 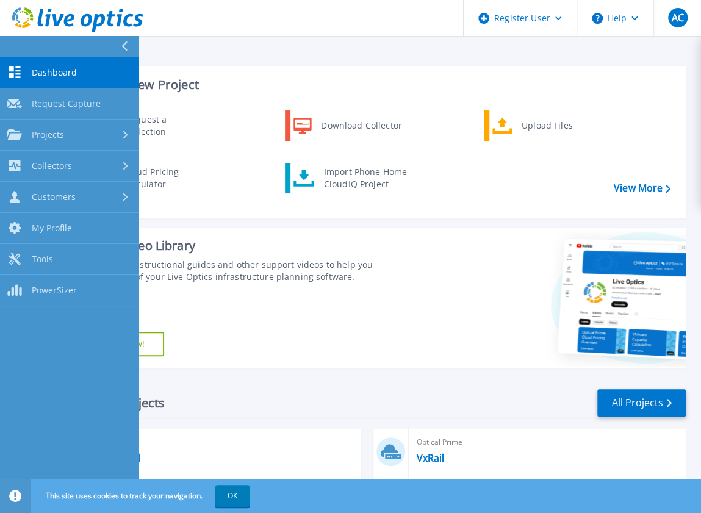 What do you see at coordinates (66, 104) in the screenshot?
I see `span: Request Capture` at bounding box center [66, 104].